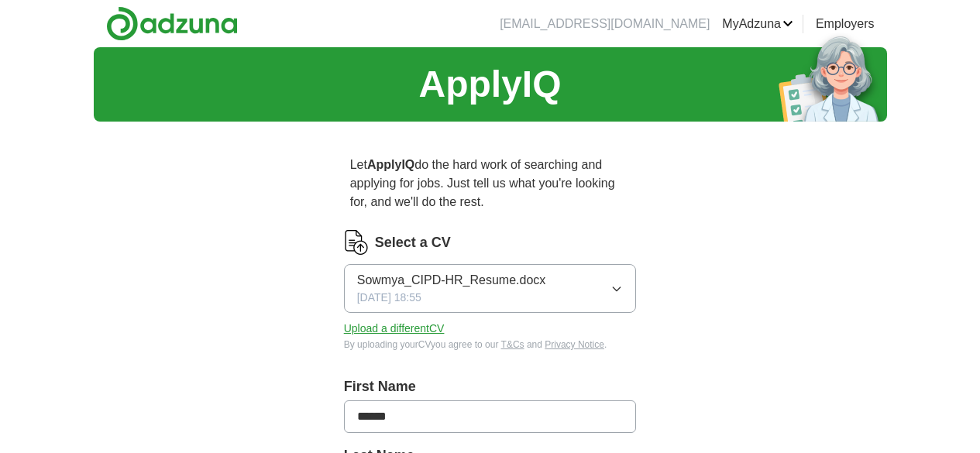 This screenshot has height=453, width=980. Describe the element at coordinates (452, 280) in the screenshot. I see `span: Sowmya_CIPD-HR_Resume.docx` at that location.